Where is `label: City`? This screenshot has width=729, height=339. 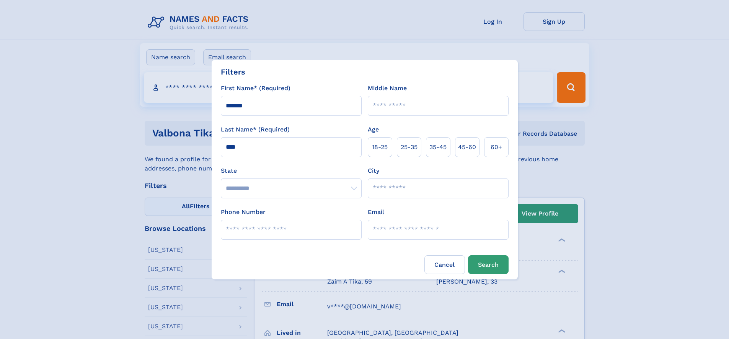 label: City is located at coordinates (374, 171).